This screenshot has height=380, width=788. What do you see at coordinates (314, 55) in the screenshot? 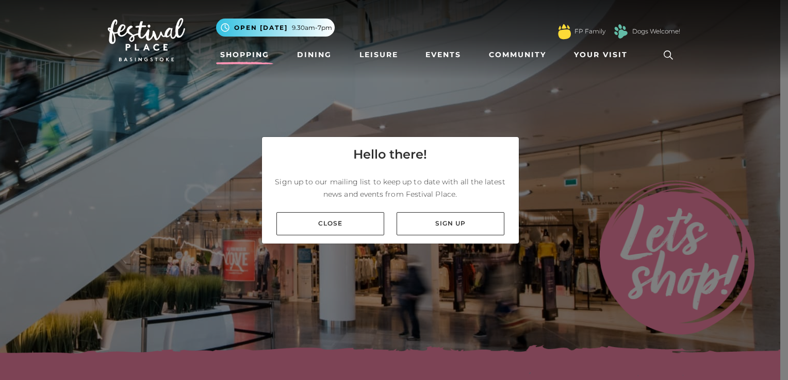
I see `a: Dining` at bounding box center [314, 55].